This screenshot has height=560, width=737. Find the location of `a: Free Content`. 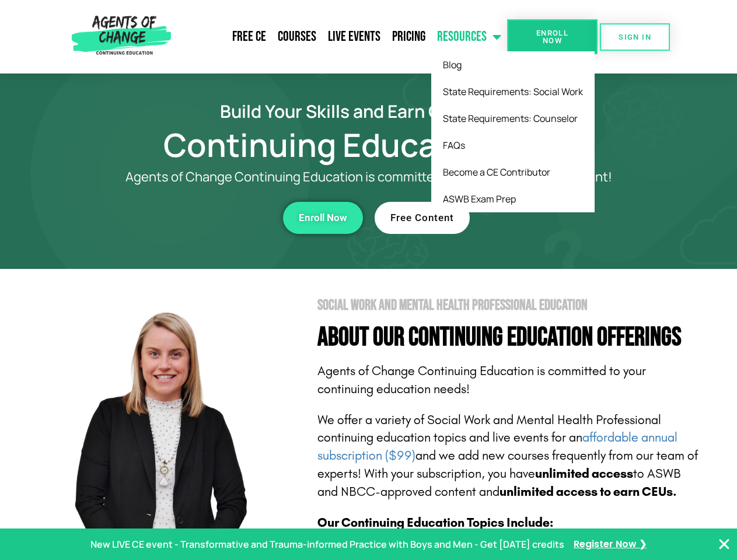

a: Free Content is located at coordinates (422, 218).